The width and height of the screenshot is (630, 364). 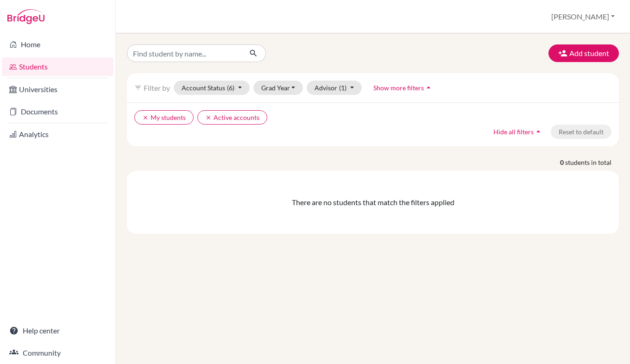 I want to click on button: clearMy students, so click(x=164, y=117).